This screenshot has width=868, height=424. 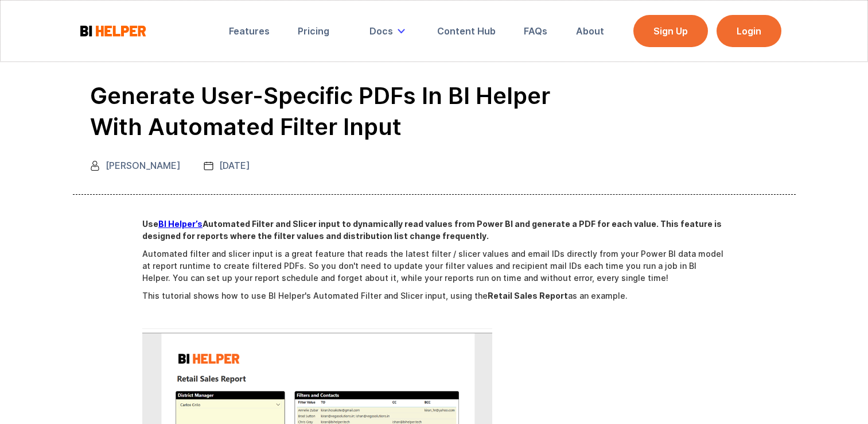 I want to click on div: Content Hub, so click(x=466, y=31).